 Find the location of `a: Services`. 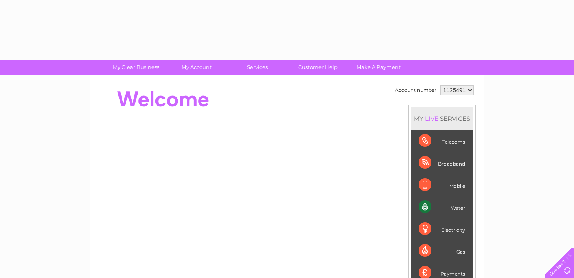

a: Services is located at coordinates (257, 67).